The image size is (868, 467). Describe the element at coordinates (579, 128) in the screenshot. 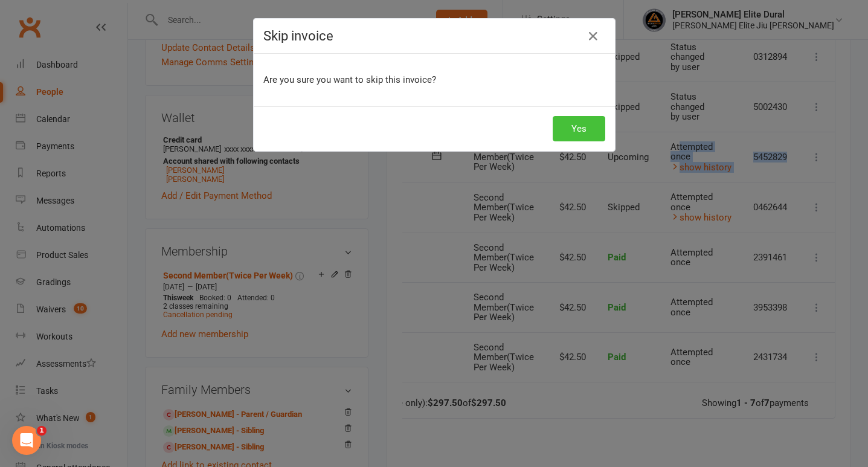

I see `button: Yes` at that location.